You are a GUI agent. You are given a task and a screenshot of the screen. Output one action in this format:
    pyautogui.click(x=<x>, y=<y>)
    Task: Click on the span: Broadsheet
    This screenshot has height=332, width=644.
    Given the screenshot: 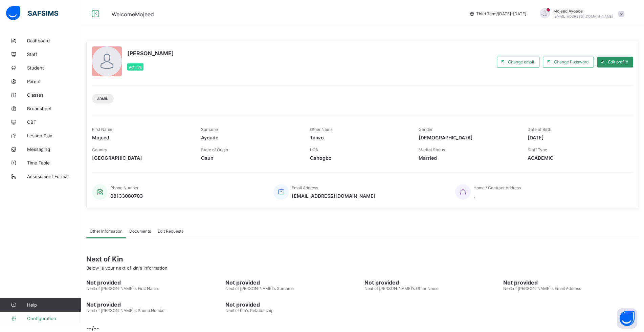 What is the action you would take?
    pyautogui.click(x=54, y=108)
    